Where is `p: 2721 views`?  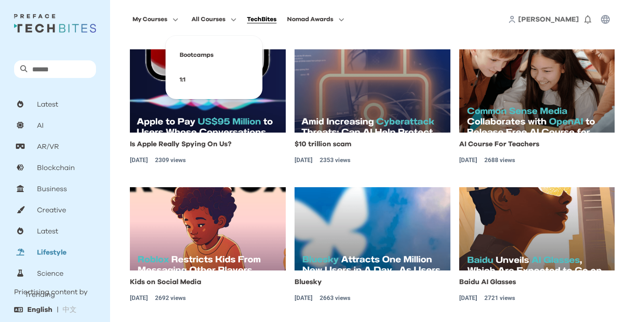
p: 2721 views is located at coordinates (500, 298).